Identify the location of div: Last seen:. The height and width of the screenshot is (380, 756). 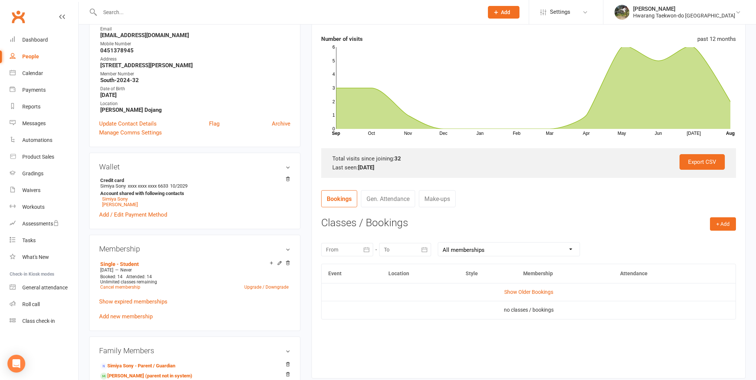
(528, 167).